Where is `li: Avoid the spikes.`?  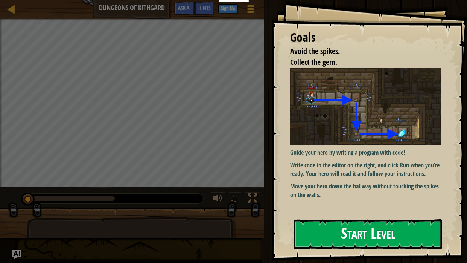 li: Avoid the spikes. is located at coordinates (360, 51).